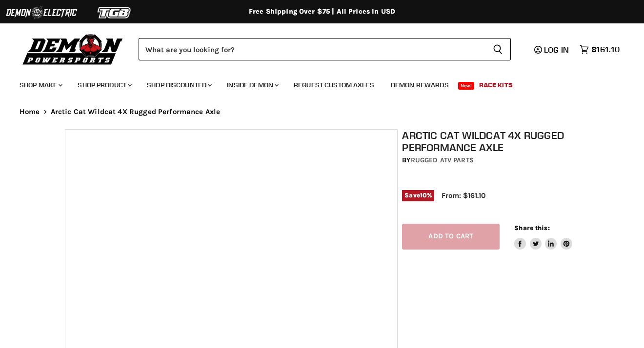  I want to click on ul: Main menu, so click(314, 83).